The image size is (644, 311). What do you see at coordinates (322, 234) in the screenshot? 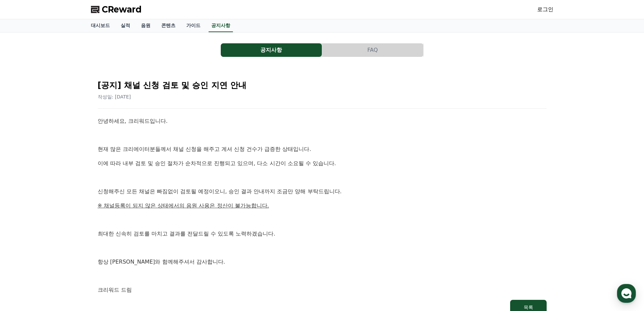
I see `p: 최대한 신속히 검토를 마치고 결과를 전달드릴 수 있도록 노력하겠습니다.` at bounding box center [322, 234].